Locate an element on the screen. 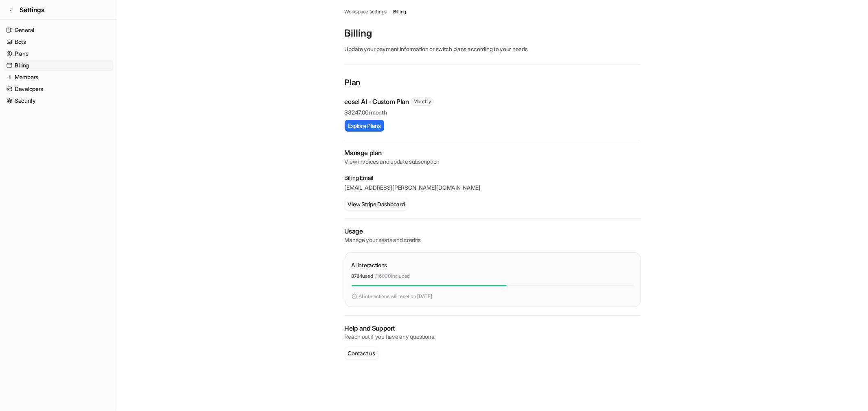 This screenshot has width=868, height=411. p: Billing Email is located at coordinates (493, 178).